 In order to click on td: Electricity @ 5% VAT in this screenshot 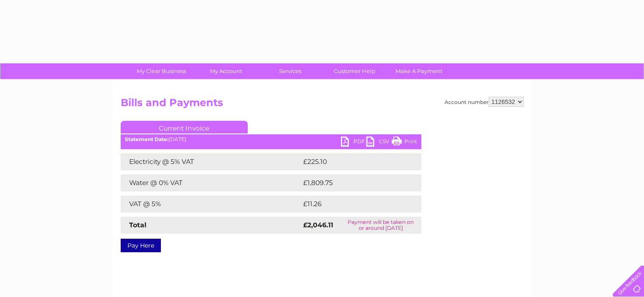, I will do `click(211, 162)`.